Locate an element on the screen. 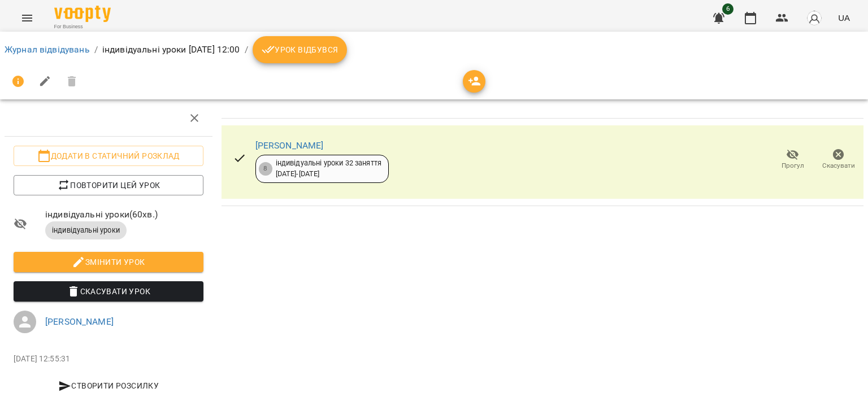 The height and width of the screenshot is (397, 868). button: Додати в статичний розклад is located at coordinates (109, 156).